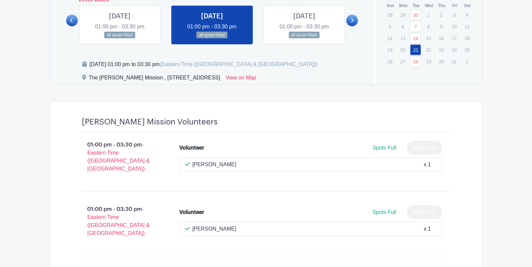 The image size is (532, 267). What do you see at coordinates (402, 38) in the screenshot?
I see `p: 13` at bounding box center [402, 38].